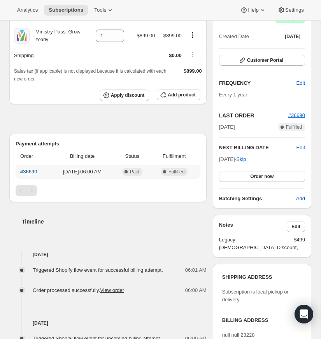  Describe the element at coordinates (192, 35) in the screenshot. I see `button: Product actions` at that location.